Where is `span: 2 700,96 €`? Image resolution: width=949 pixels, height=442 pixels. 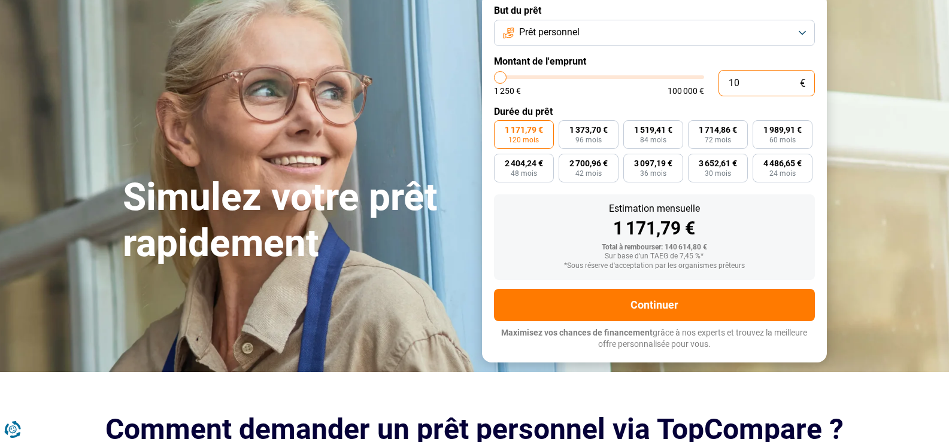
span: 2 700,96 € is located at coordinates (589, 163).